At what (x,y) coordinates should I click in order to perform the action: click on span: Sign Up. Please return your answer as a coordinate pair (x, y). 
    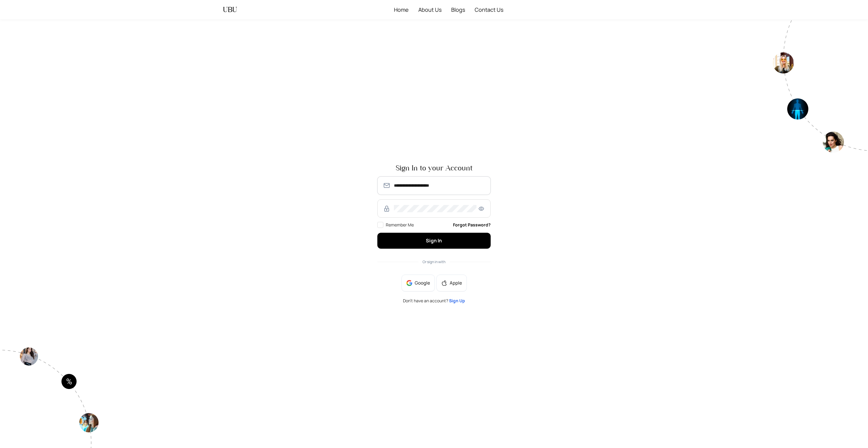
    Looking at the image, I should click on (457, 300).